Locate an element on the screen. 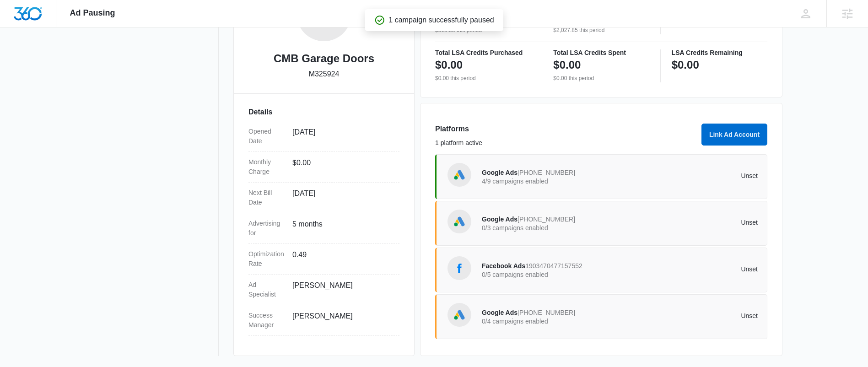 The height and width of the screenshot is (367, 868). a: Facebook AdsFacebook Ads19034704771575520/5 campaigns enabledUnset is located at coordinates (601, 270).